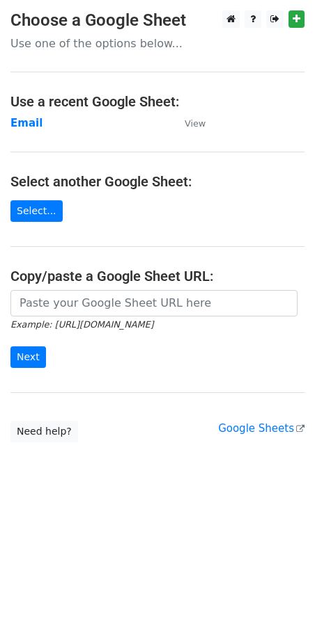 The image size is (315, 644). Describe the element at coordinates (36, 211) in the screenshot. I see `a: Select...` at that location.